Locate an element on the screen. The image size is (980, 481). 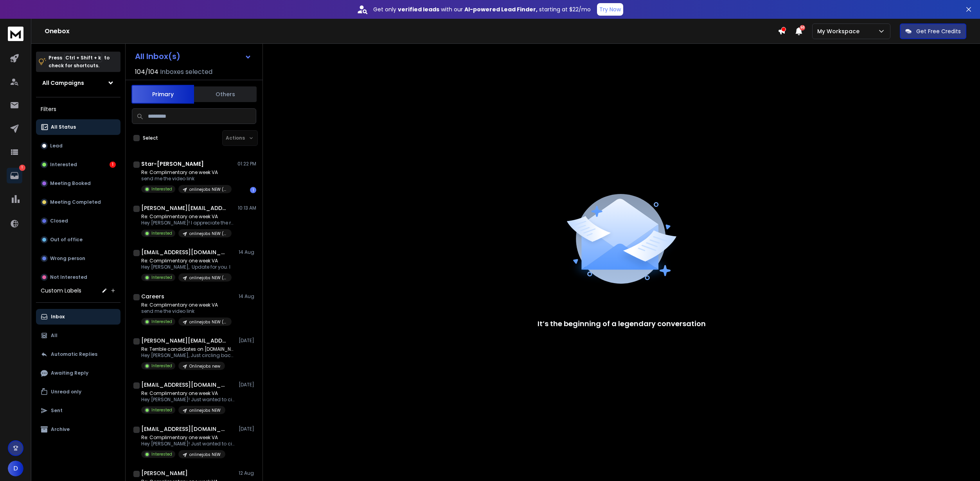
p: It’s the beginning of a legendary conversation is located at coordinates (622, 324).